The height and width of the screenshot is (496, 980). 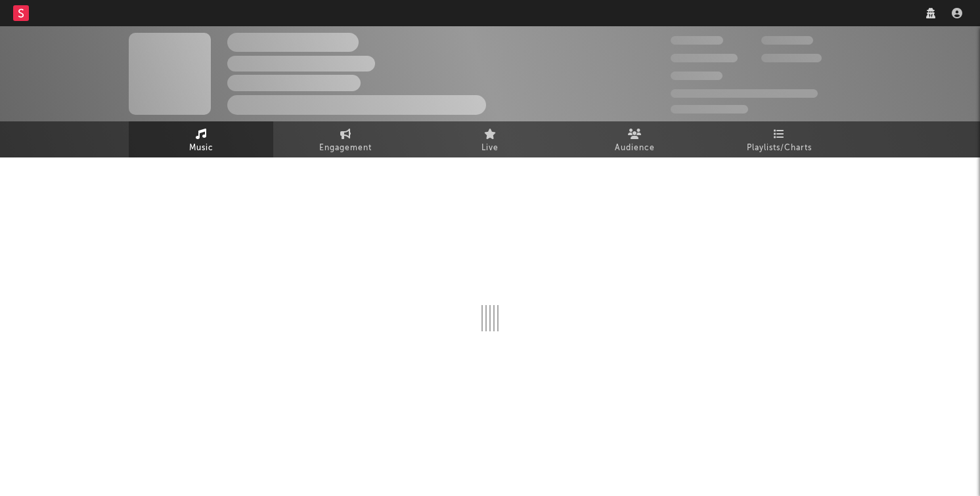 What do you see at coordinates (490, 139) in the screenshot?
I see `a: Live` at bounding box center [490, 139].